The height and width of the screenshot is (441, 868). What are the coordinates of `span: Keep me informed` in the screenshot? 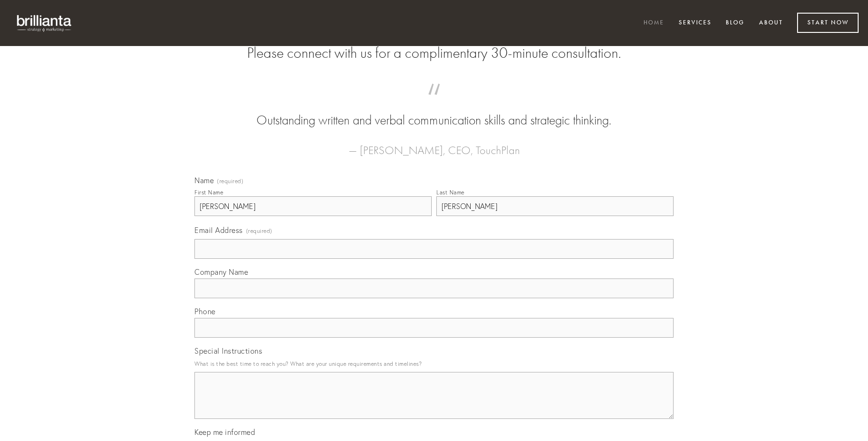 It's located at (224, 432).